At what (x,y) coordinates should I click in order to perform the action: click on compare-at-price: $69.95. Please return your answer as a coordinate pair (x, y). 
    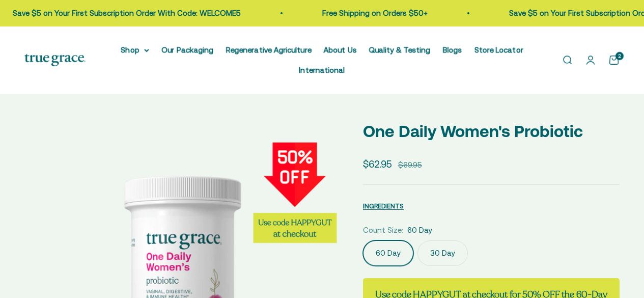
    Looking at the image, I should click on (410, 165).